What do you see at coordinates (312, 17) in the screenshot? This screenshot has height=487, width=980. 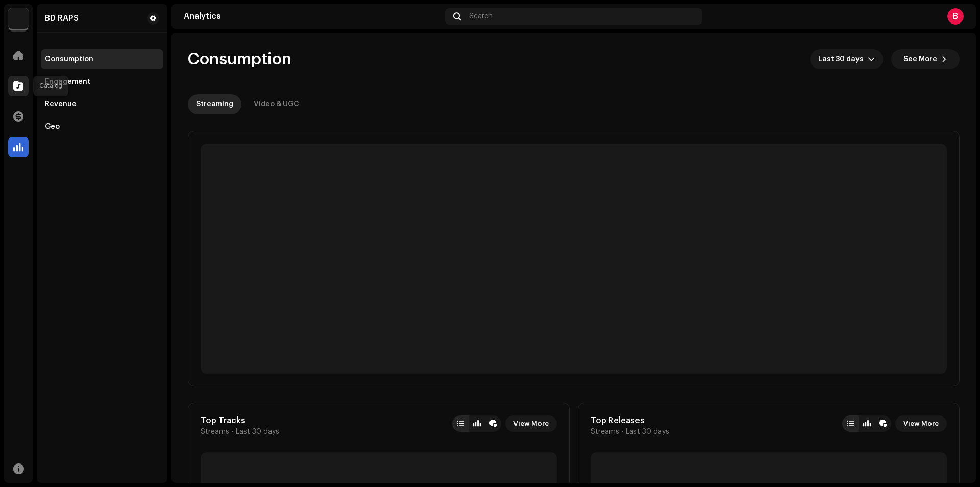 I see `div: Analytics` at bounding box center [312, 17].